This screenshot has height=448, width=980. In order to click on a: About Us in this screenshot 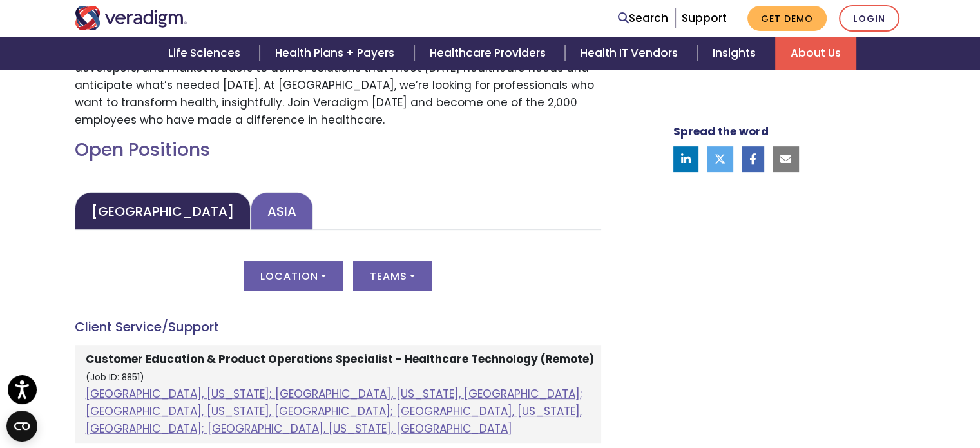, I will do `click(816, 53)`.